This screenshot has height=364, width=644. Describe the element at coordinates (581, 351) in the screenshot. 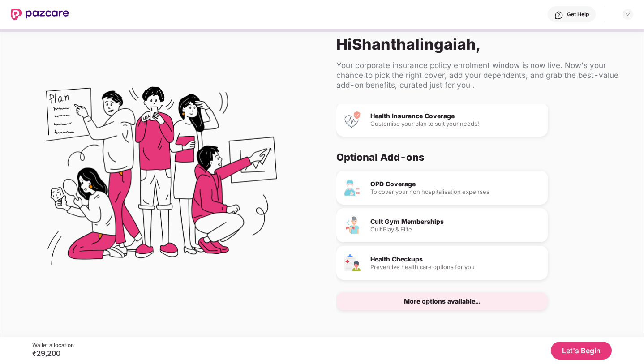

I see `button: Let's Begin` at that location.